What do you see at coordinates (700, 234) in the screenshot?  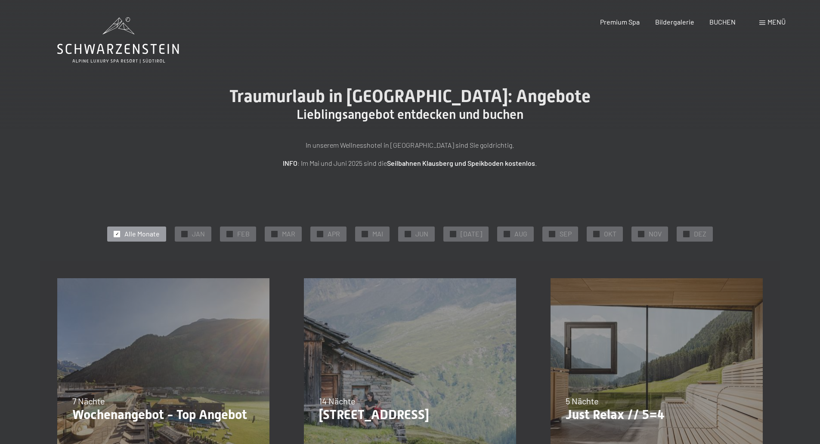 I see `span: DEZ` at bounding box center [700, 234].